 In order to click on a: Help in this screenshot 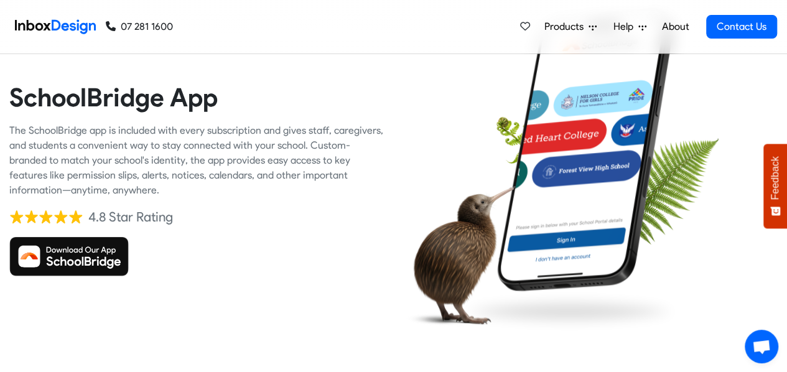, I will do `click(629, 27)`.